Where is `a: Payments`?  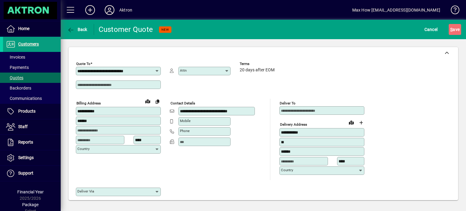
a: Payments is located at coordinates (32, 67).